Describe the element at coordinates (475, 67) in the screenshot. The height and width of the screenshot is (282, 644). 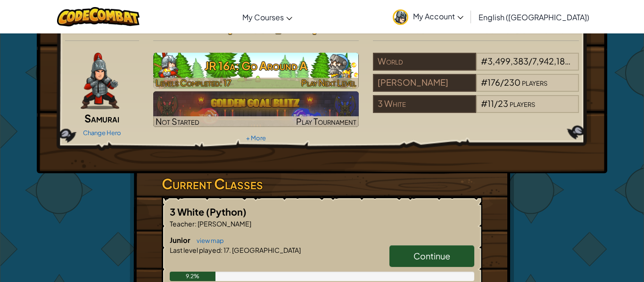
I see `a: World#3,499,383/7,942,185players` at that location.